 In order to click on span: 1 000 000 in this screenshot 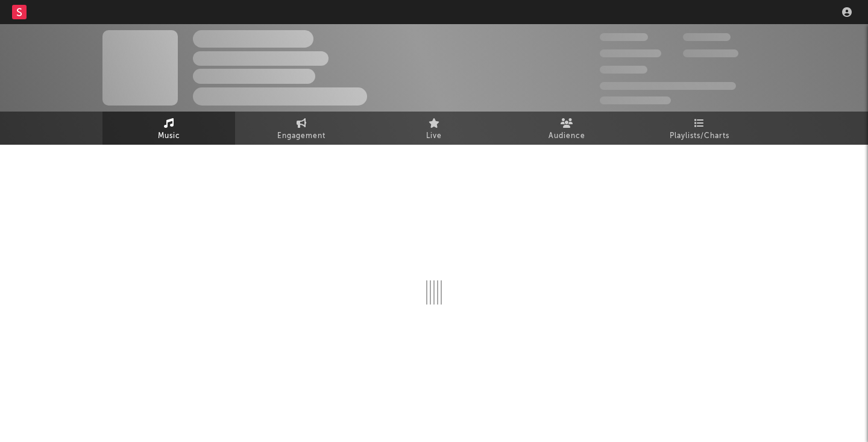, I will do `click(710, 53)`.